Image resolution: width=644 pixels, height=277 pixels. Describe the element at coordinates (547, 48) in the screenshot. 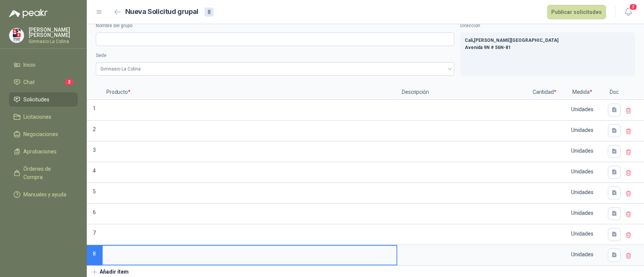

I see `p: Avenida 9N # 56N-81` at that location.